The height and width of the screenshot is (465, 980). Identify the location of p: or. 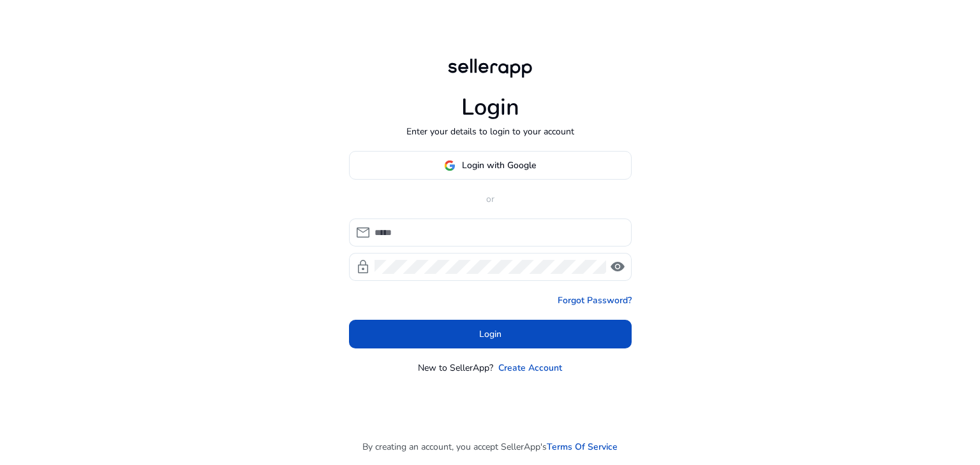
(490, 199).